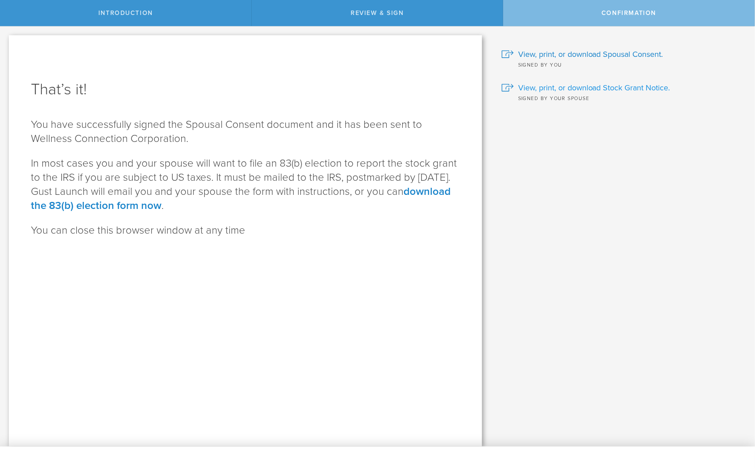  What do you see at coordinates (629, 13) in the screenshot?
I see `span: Confirmation` at bounding box center [629, 13].